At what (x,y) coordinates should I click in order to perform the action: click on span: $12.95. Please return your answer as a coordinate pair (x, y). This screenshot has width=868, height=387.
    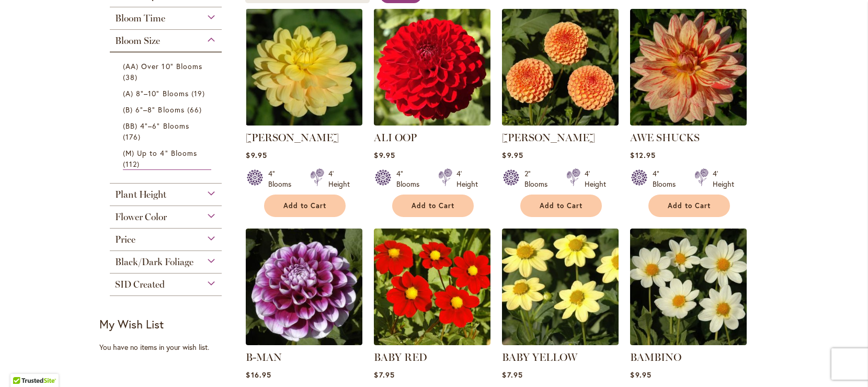
    Looking at the image, I should click on (643, 155).